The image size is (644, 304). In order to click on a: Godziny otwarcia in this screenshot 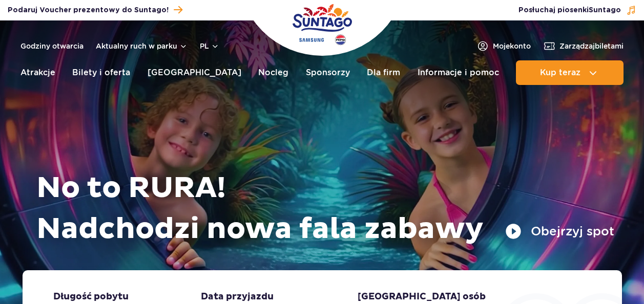, I will do `click(51, 46)`.